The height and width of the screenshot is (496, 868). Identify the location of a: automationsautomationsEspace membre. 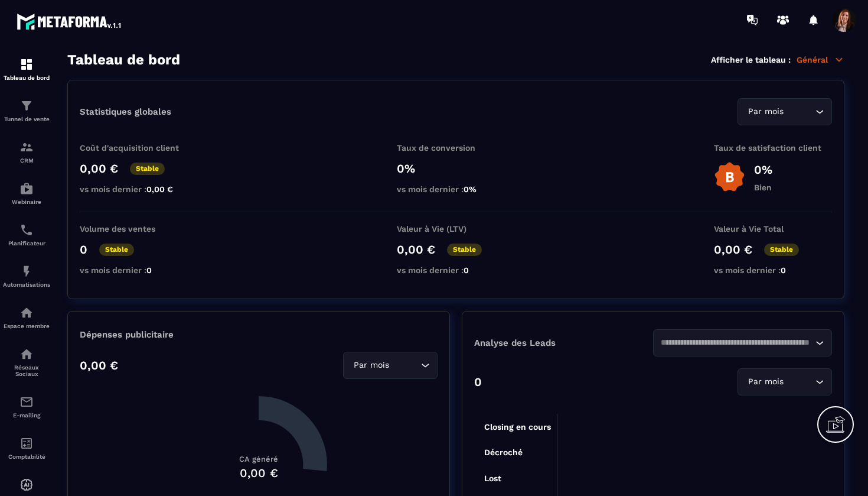
(26, 317).